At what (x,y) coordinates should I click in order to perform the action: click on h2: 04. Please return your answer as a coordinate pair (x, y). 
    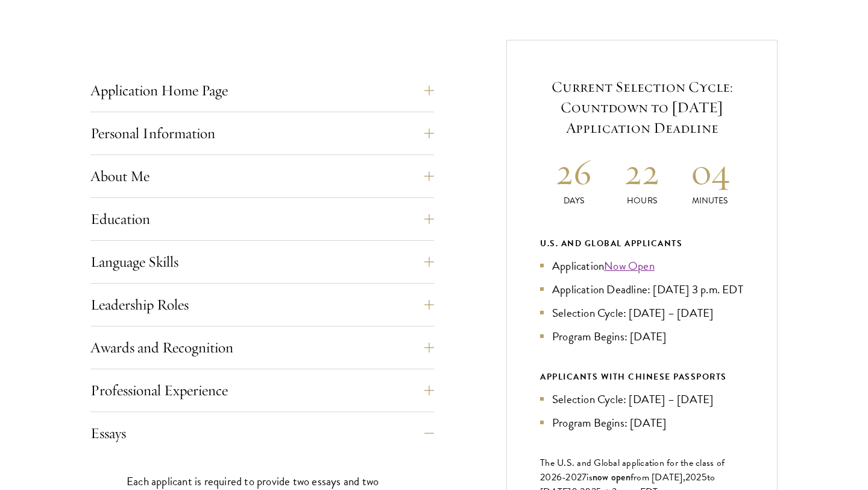
    Looking at the image, I should click on (709, 172).